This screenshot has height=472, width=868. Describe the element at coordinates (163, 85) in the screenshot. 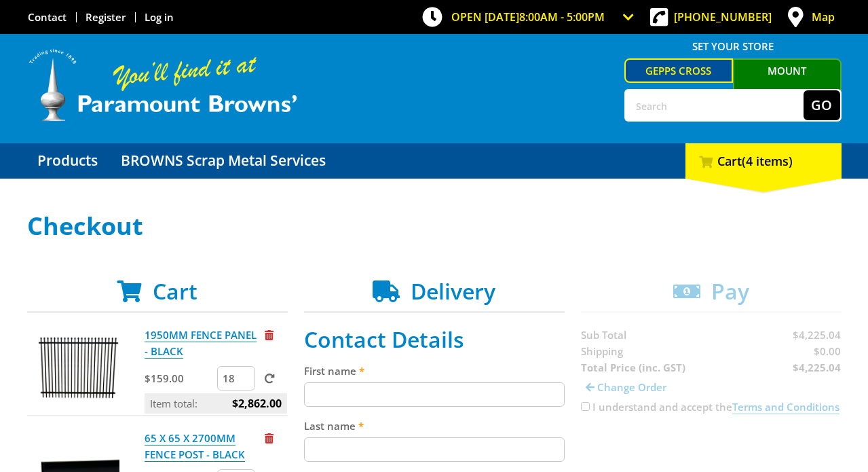

I see `img: Paramount Browns'` at that location.